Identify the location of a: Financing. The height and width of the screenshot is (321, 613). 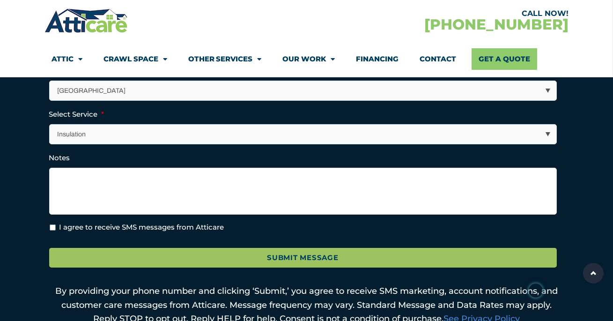
(378, 59).